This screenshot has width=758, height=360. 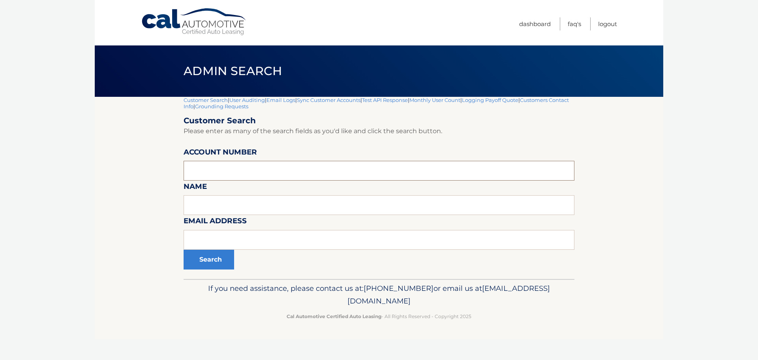 I want to click on a: Customers Contact Info, so click(x=376, y=103).